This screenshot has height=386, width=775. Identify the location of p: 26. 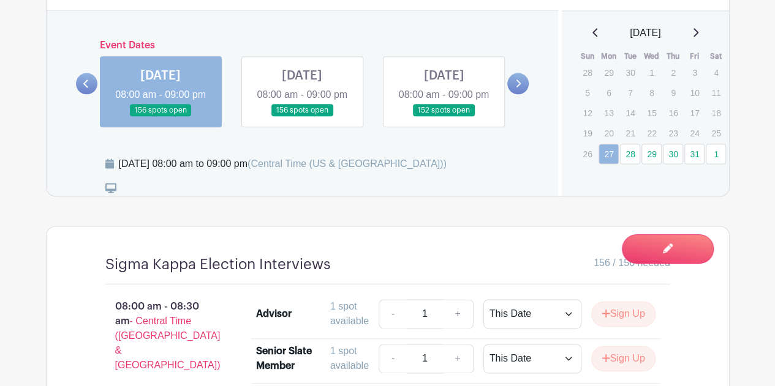
(587, 154).